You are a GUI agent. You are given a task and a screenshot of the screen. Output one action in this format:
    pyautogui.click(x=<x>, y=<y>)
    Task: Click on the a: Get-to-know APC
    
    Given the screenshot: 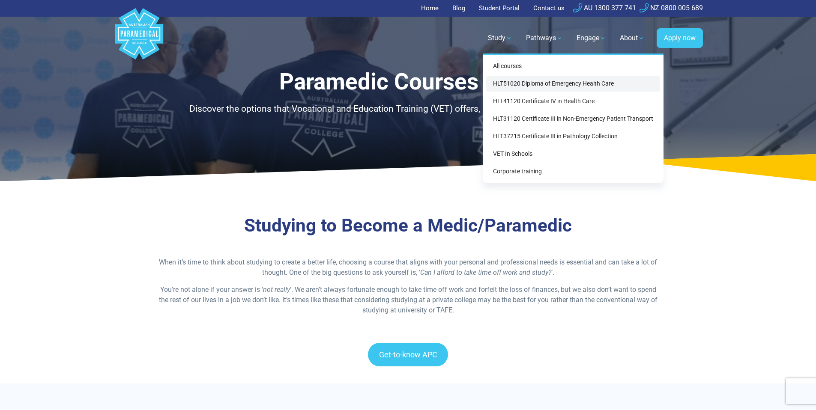 What is the action you would take?
    pyautogui.click(x=408, y=355)
    